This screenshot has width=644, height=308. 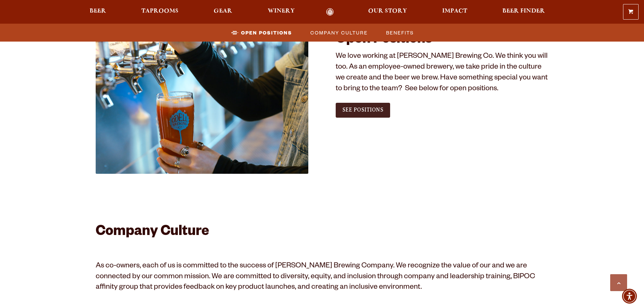 I want to click on span: Taprooms, so click(x=160, y=11).